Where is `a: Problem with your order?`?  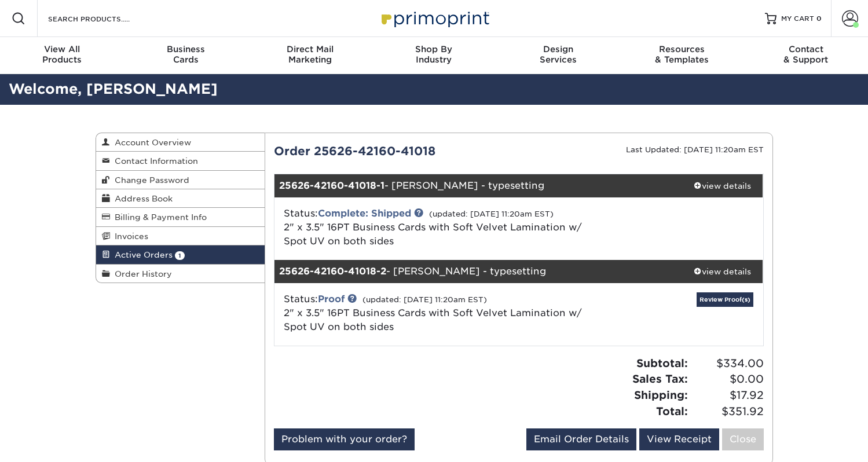
a: Problem with your order? is located at coordinates (344, 440).